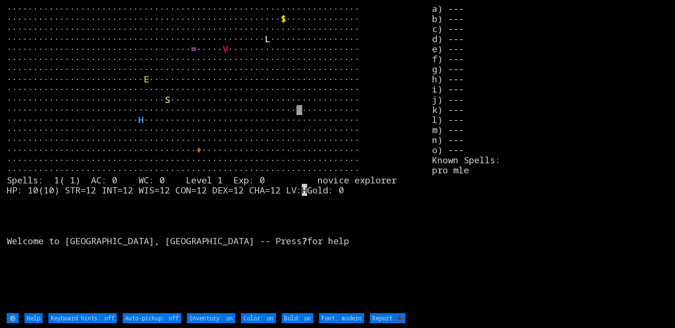 The image size is (675, 328). I want to click on input: Help, so click(34, 318).